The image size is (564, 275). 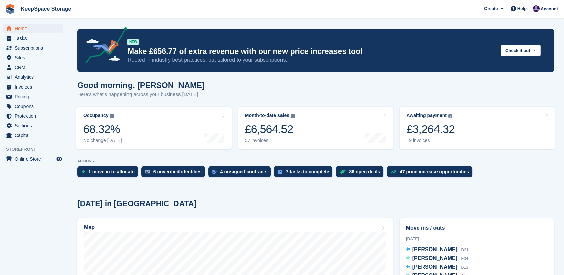 What do you see at coordinates (111, 172) in the screenshot?
I see `div: 1 move in to allocate` at bounding box center [111, 172].